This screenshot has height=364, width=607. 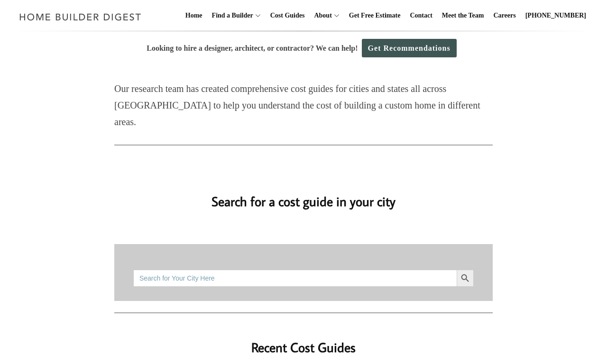 I want to click on img: Home Builder Digest, so click(x=80, y=16).